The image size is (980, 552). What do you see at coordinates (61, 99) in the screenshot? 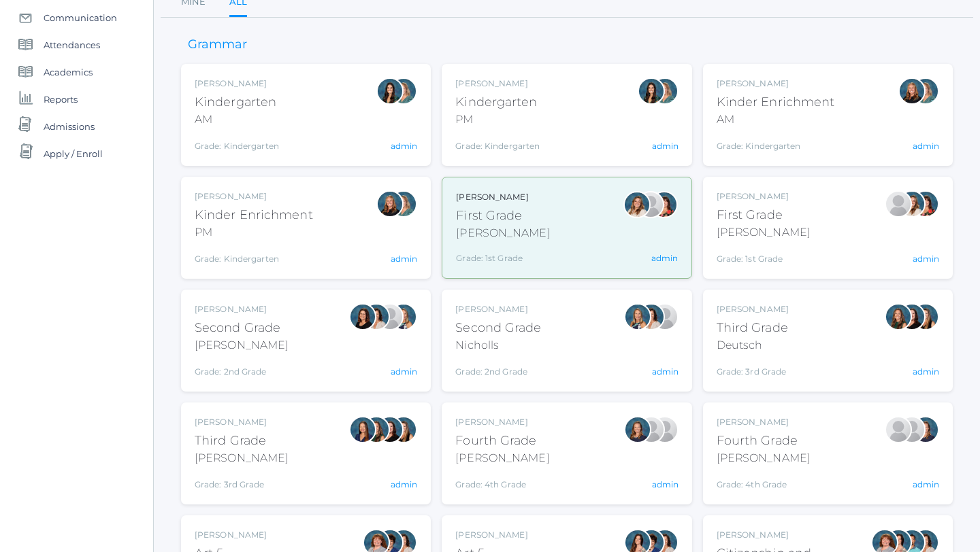
I see `span: Reports` at bounding box center [61, 99].